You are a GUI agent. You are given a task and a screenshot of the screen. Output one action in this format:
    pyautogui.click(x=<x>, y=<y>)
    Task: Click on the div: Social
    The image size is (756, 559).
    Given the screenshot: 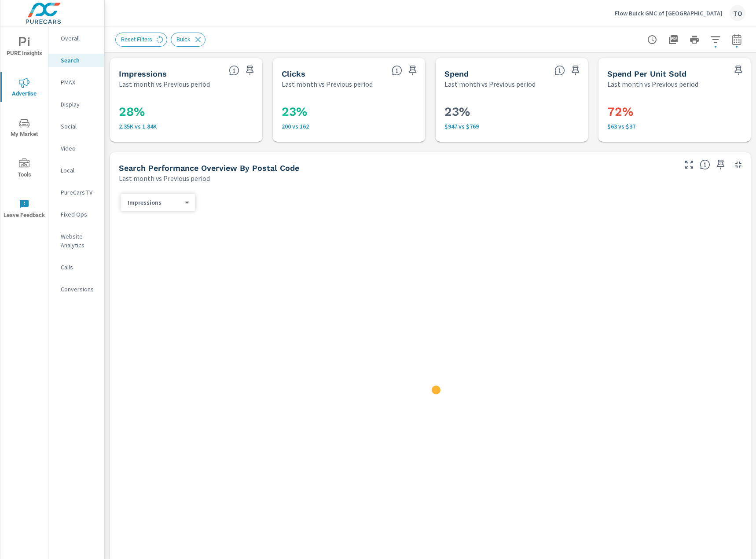 What is the action you would take?
    pyautogui.click(x=76, y=126)
    